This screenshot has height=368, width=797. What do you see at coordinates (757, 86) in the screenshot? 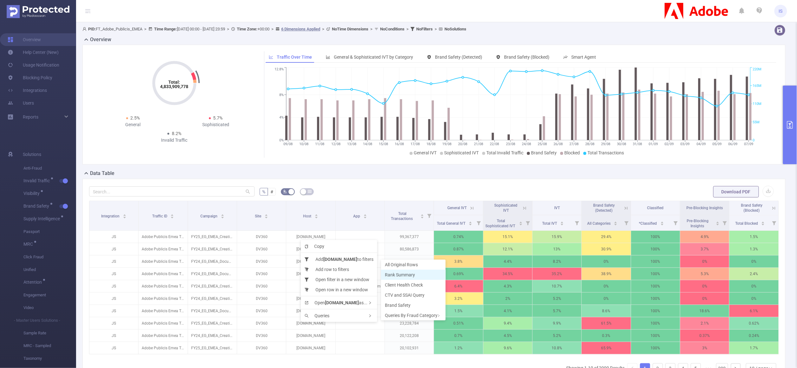
I see `tspan: 165M` at bounding box center [757, 86].